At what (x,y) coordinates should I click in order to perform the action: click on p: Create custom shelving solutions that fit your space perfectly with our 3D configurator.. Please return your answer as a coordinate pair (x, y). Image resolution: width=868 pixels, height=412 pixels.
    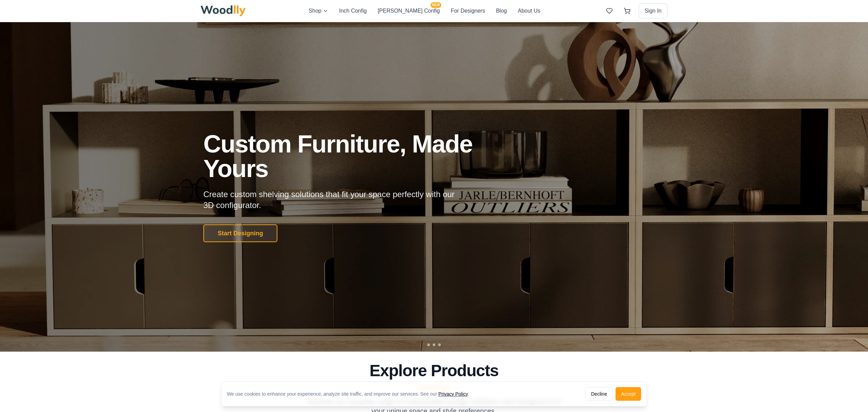
    Looking at the image, I should click on (334, 200).